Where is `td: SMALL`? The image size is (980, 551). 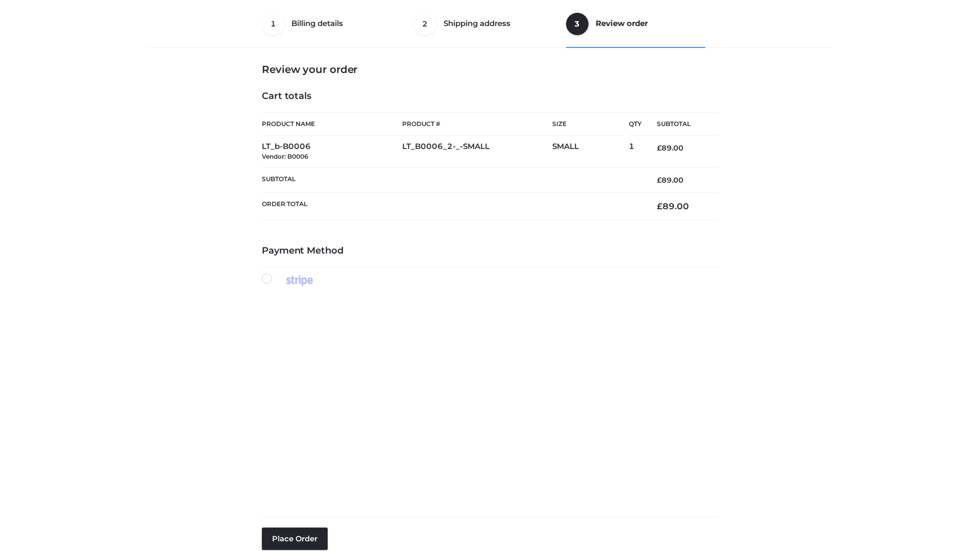 td: SMALL is located at coordinates (590, 151).